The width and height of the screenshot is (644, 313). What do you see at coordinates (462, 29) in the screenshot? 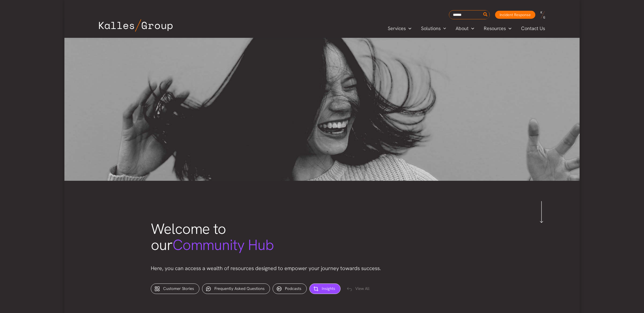
I see `span: About` at bounding box center [462, 29].